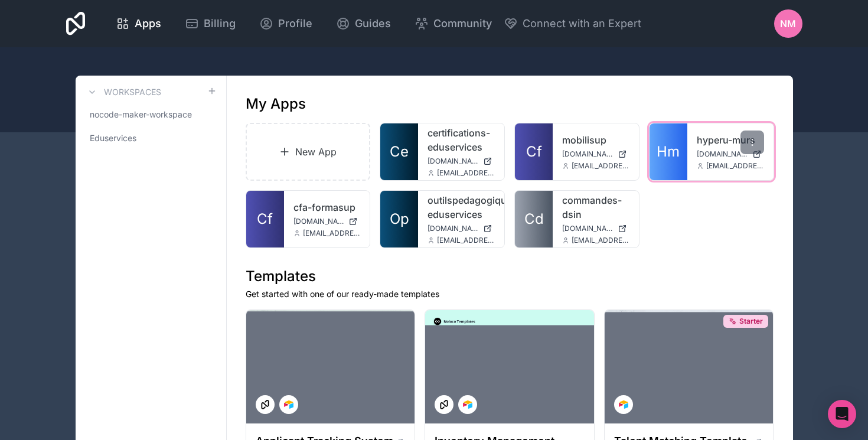 The width and height of the screenshot is (868, 440). I want to click on span: Hm, so click(668, 151).